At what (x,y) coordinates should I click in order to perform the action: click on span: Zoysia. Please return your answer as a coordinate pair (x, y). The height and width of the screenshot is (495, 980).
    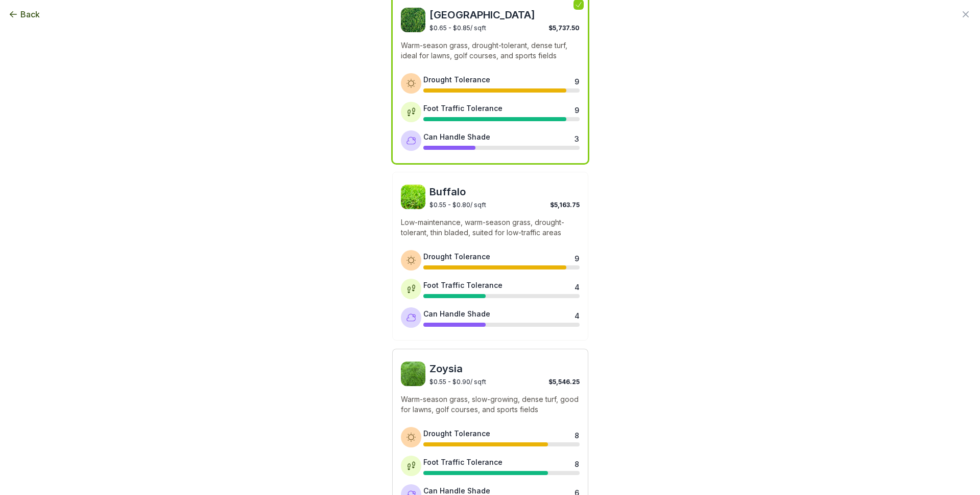
    Looking at the image, I should click on (505, 368).